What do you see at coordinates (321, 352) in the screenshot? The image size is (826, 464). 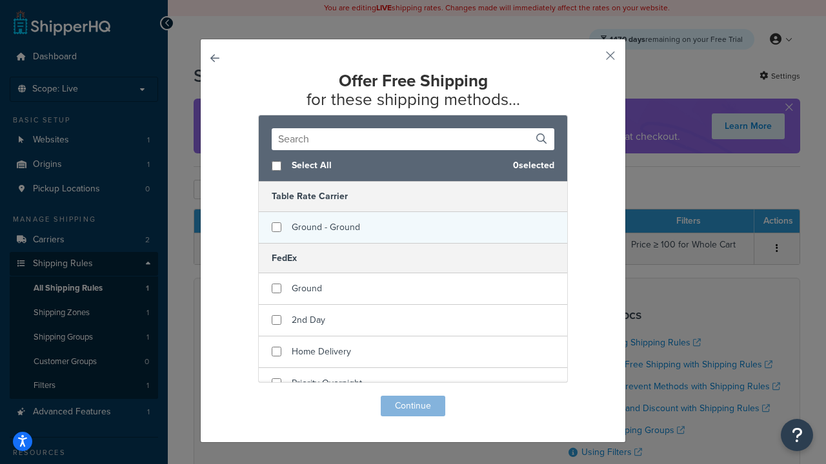 I see `span: Home Delivery` at bounding box center [321, 352].